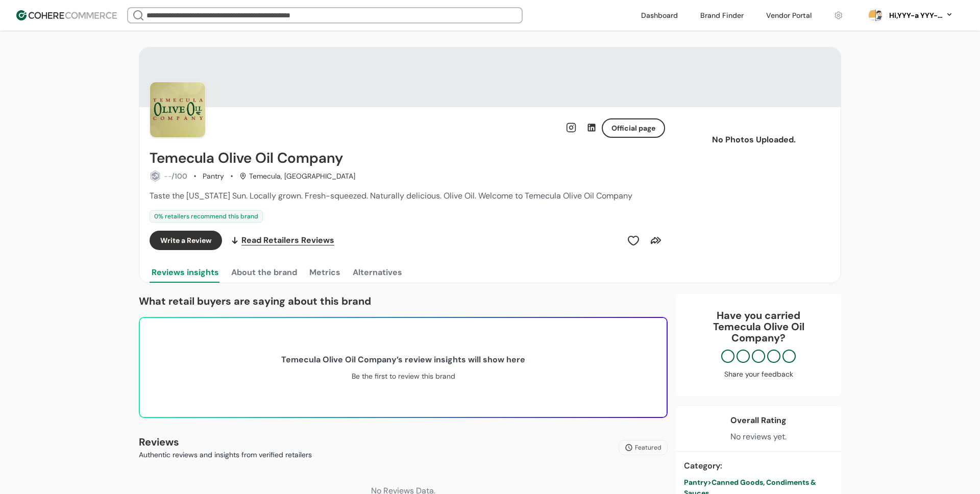  I want to click on button: Official page, so click(633, 128).